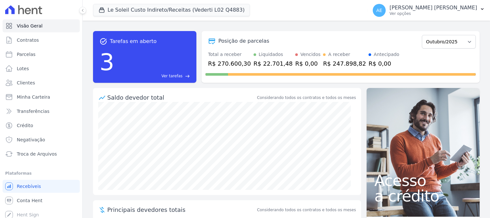 Image resolution: width=490 pixels, height=218 pixels. Describe the element at coordinates (41, 26) in the screenshot. I see `a: Visão Geral` at that location.